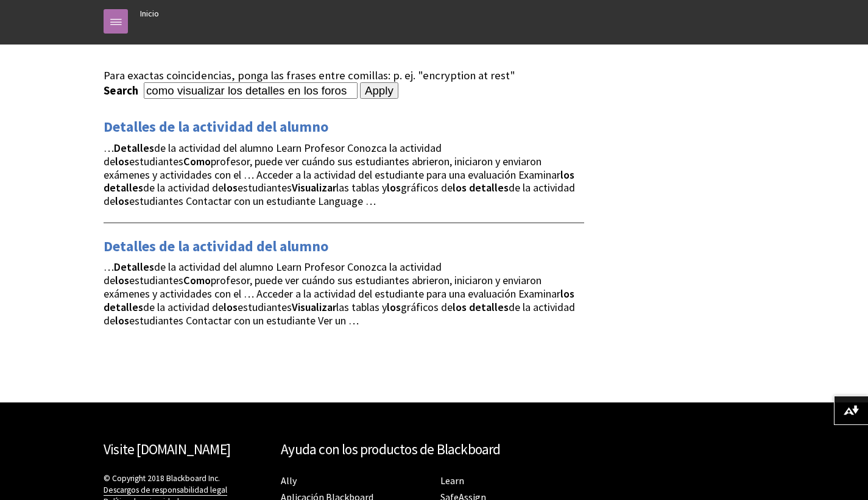 The image size is (868, 500). I want to click on input: Apply, so click(379, 91).